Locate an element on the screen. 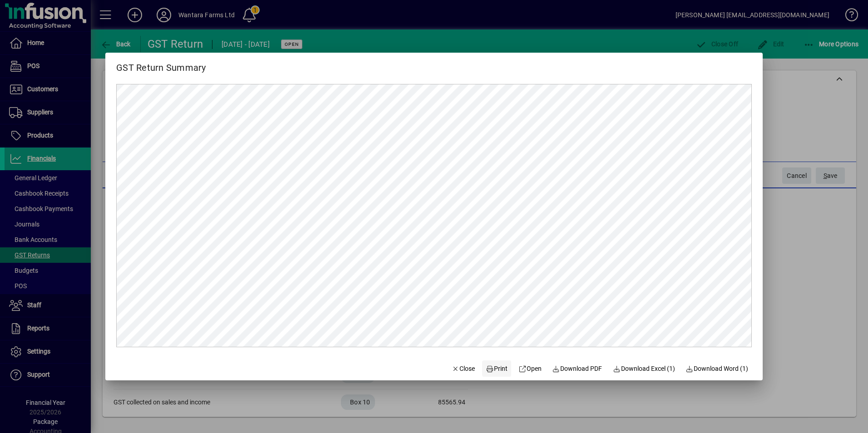 The image size is (868, 433). span: Print is located at coordinates (497, 369).